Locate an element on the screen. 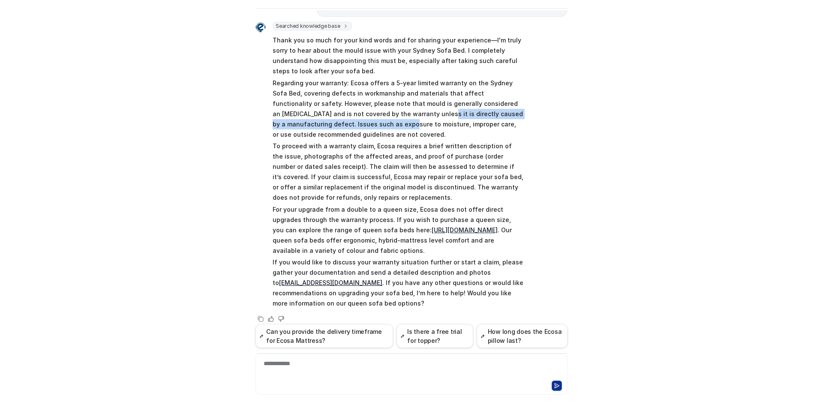 Image resolution: width=823 pixels, height=405 pixels. p: For your upgrade from a double to a queen size, Ecosa does not offer direct upgrades through the ... is located at coordinates (398, 230).